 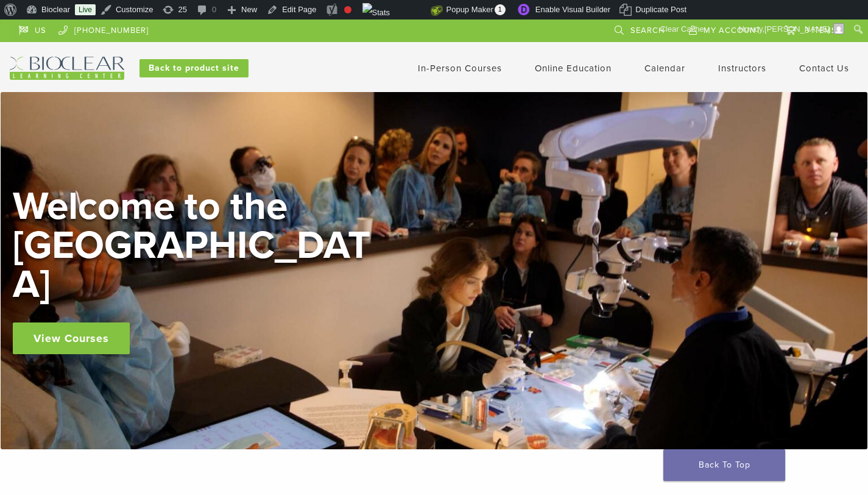 What do you see at coordinates (67, 68) in the screenshot?
I see `img: Bioclear` at bounding box center [67, 68].